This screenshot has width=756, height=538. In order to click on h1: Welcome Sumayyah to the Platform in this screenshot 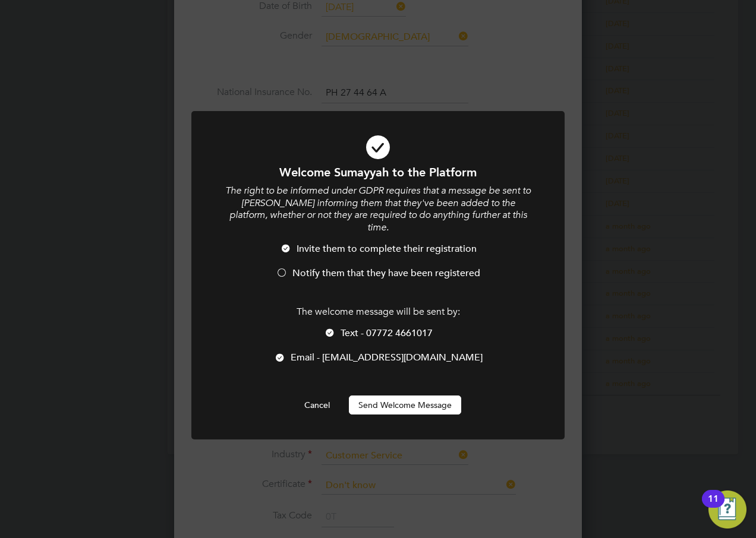, I will do `click(378, 172)`.